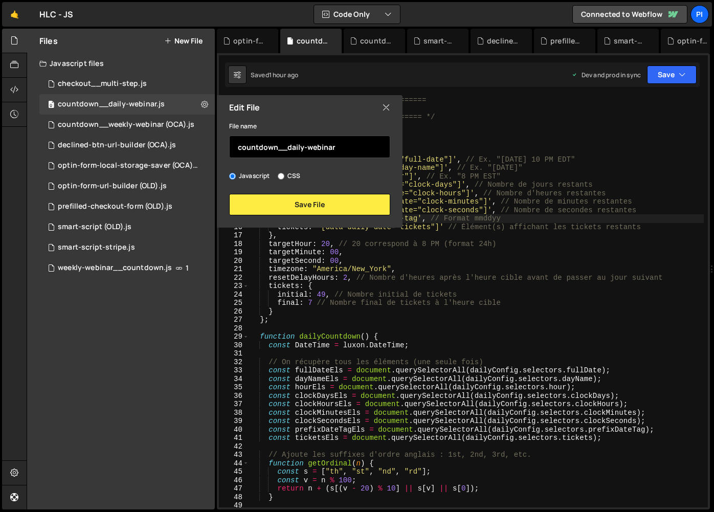 The height and width of the screenshot is (512, 714). I want to click on div: 12485/43913.js, so click(127, 227).